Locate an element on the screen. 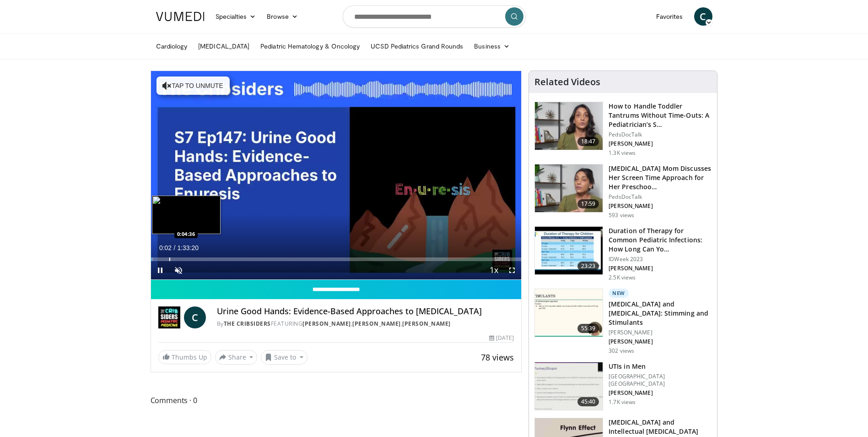 The width and height of the screenshot is (868, 437). span: Comments 0 is located at coordinates (336, 400).